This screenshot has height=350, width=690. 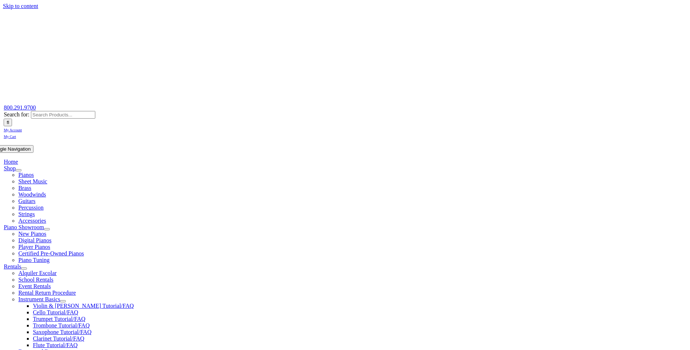 I want to click on span: Brass, so click(x=25, y=188).